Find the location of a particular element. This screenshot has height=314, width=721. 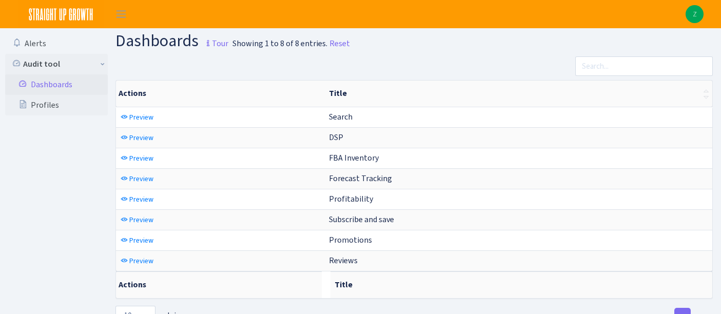

a: Tour is located at coordinates (213, 41).